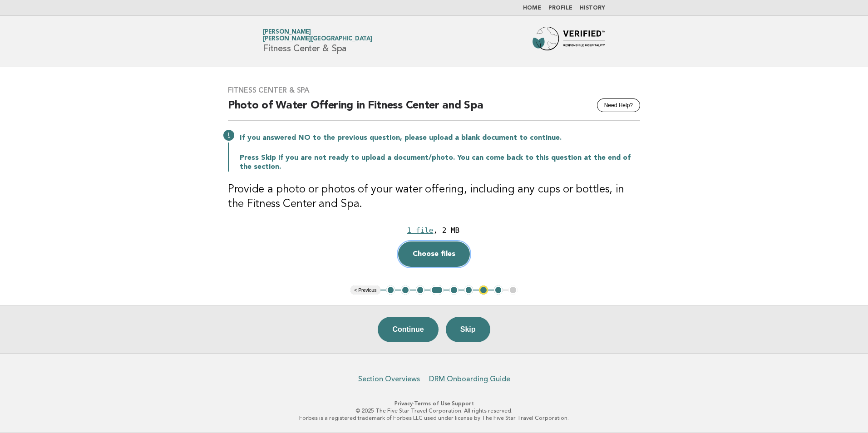  I want to click on h3: Fitness Center & Spa, so click(434, 90).